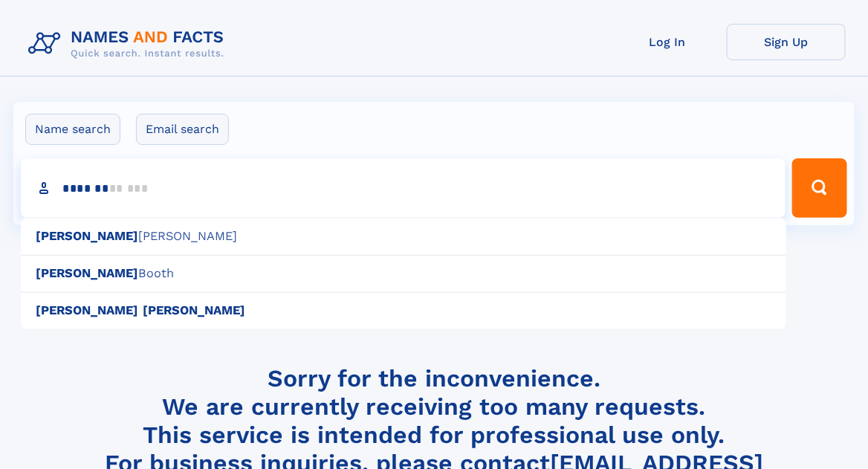  Describe the element at coordinates (403, 188) in the screenshot. I see `input: search input` at that location.